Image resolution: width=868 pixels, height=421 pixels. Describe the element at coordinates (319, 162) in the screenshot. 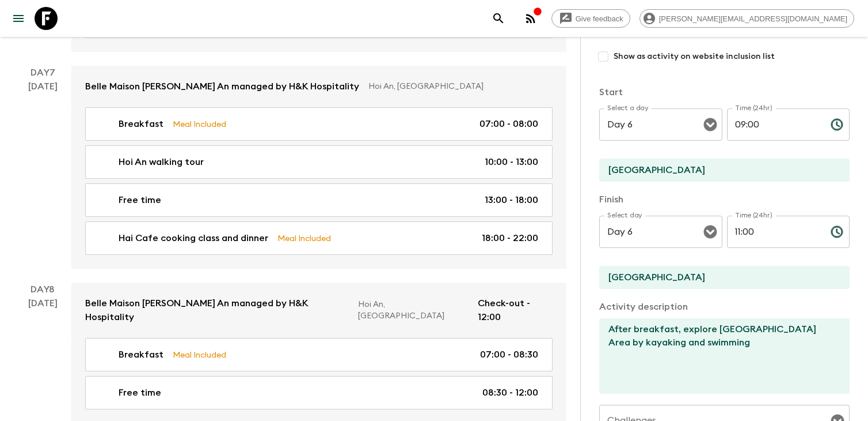

I see `a: Hoi An walking tour10:00 - 13:00` at that location.